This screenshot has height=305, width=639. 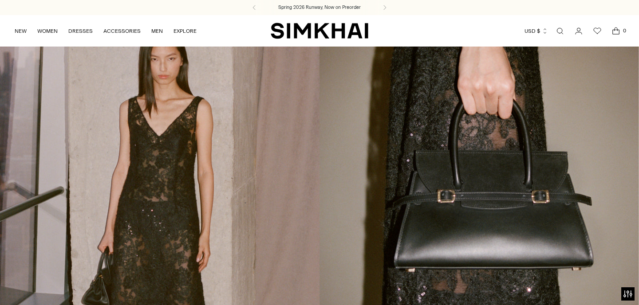 I want to click on a: MEN, so click(x=157, y=31).